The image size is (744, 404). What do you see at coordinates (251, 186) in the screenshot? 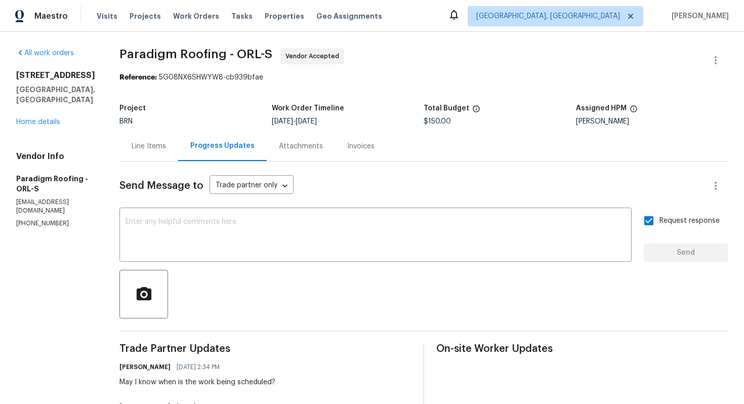
I see `div: Trade partner only` at bounding box center [251, 186].